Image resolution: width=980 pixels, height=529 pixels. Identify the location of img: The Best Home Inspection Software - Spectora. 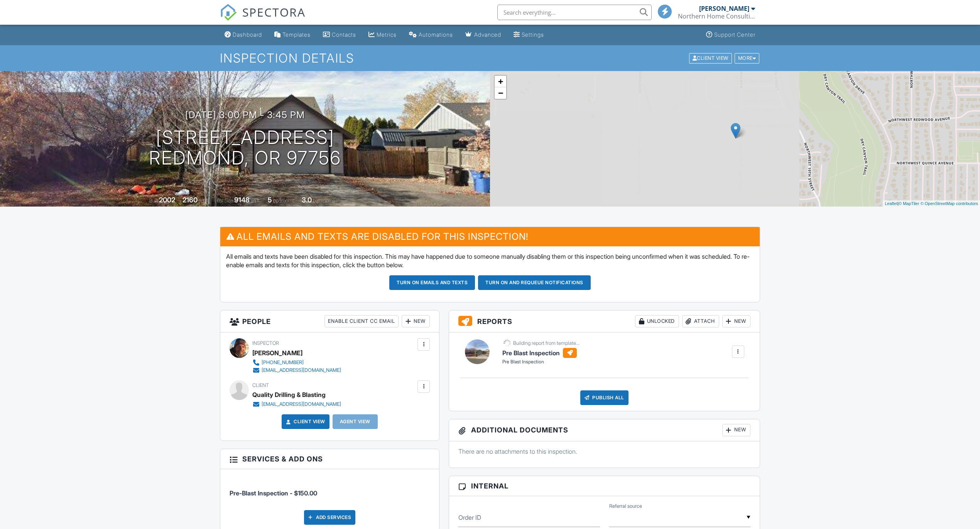
(228, 12).